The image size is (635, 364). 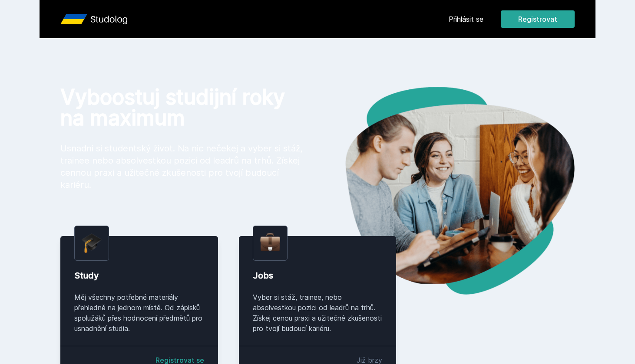 What do you see at coordinates (318, 313) in the screenshot?
I see `div: Vyber si stáž, trainee, nebo absolvestkou pozici od leadrů na trhů. Získej cenou praxi a užitečné...` at bounding box center [318, 313].